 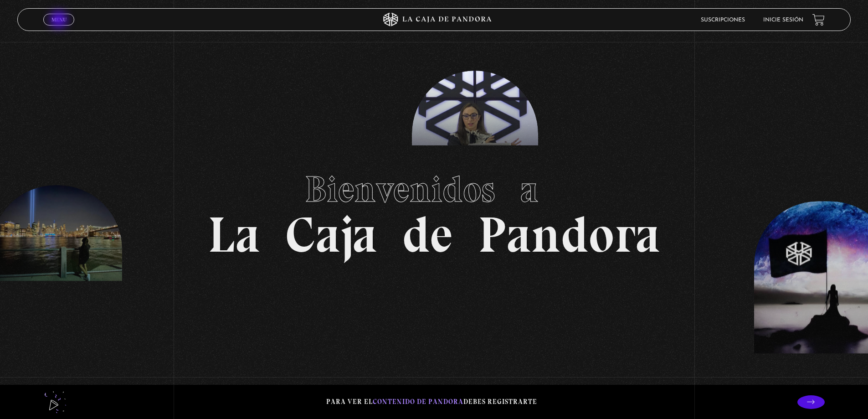 What do you see at coordinates (783, 20) in the screenshot?
I see `a: Inicie sesión` at bounding box center [783, 20].